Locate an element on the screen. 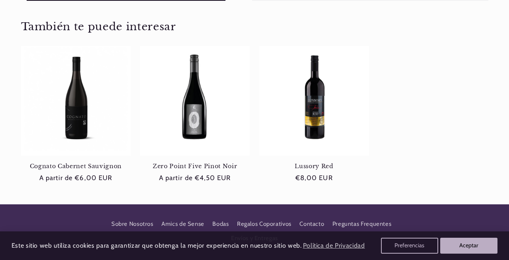 This screenshot has width=509, height=260. a: Lussory Red is located at coordinates (314, 166).